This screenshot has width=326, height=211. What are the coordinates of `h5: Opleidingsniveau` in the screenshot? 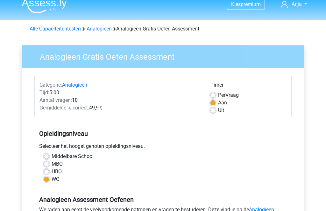 It's located at (163, 134).